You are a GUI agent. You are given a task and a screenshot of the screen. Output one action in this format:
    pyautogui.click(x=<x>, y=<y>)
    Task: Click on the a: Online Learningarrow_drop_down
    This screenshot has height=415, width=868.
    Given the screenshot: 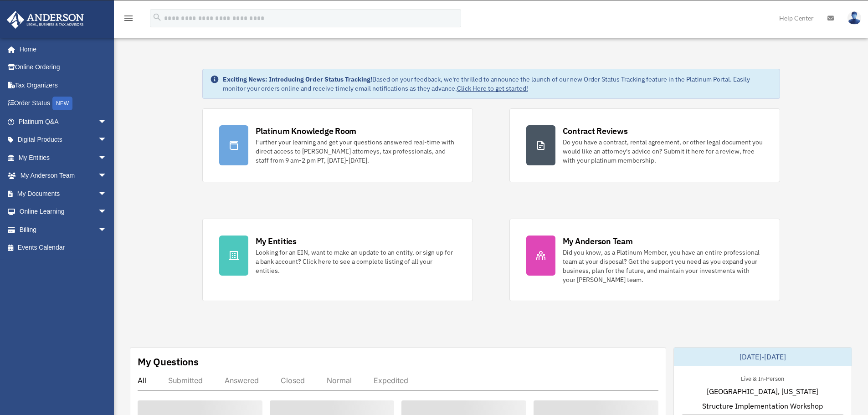 What is the action you would take?
    pyautogui.click(x=63, y=212)
    